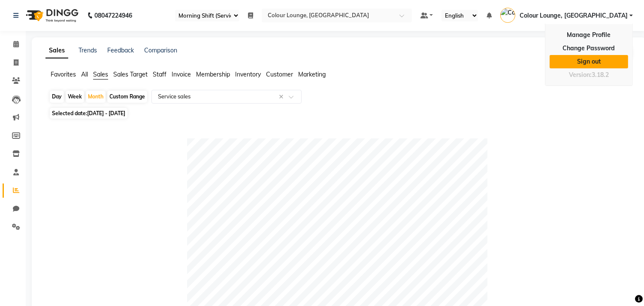  I want to click on div: Custom Range, so click(127, 96).